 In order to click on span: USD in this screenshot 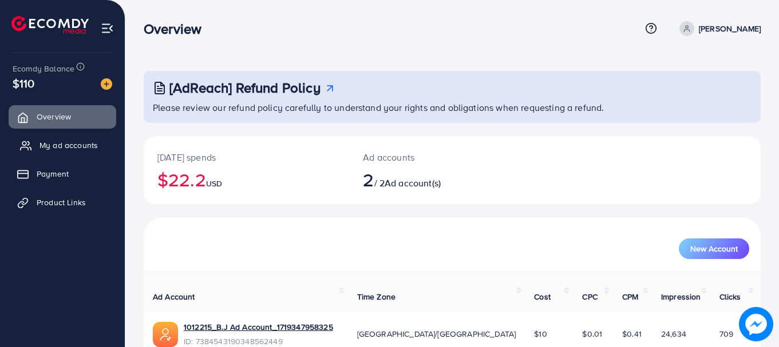, I will do `click(214, 184)`.